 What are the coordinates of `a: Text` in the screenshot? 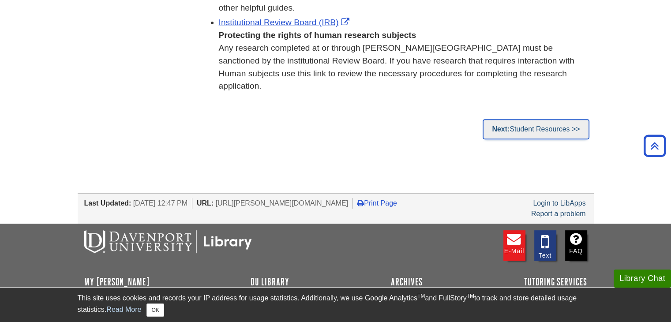 It's located at (545, 245).